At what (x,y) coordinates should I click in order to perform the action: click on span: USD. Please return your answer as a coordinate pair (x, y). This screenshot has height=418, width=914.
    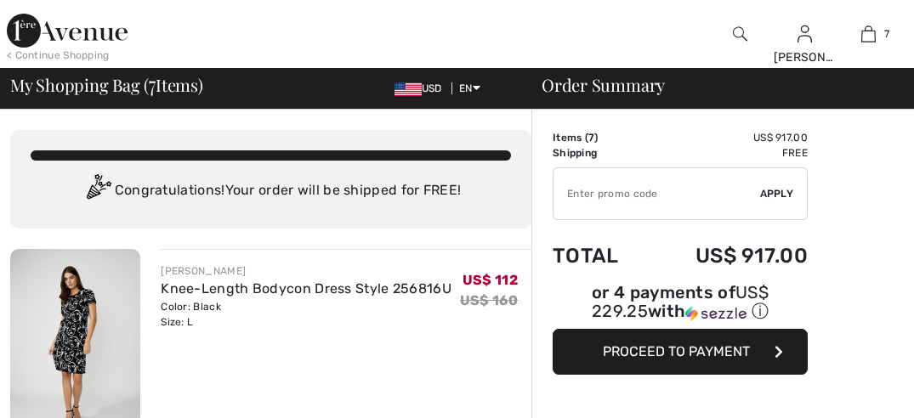
    Looking at the image, I should click on (421, 88).